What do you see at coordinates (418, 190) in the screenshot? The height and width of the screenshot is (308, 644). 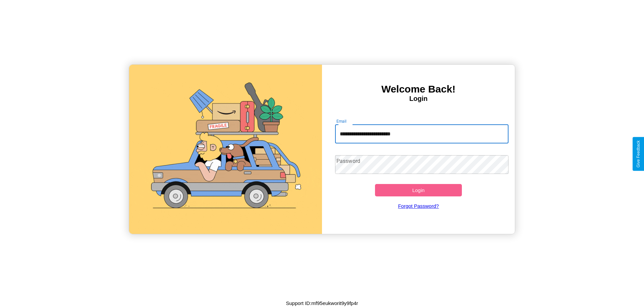 I see `button: Login` at bounding box center [418, 190].